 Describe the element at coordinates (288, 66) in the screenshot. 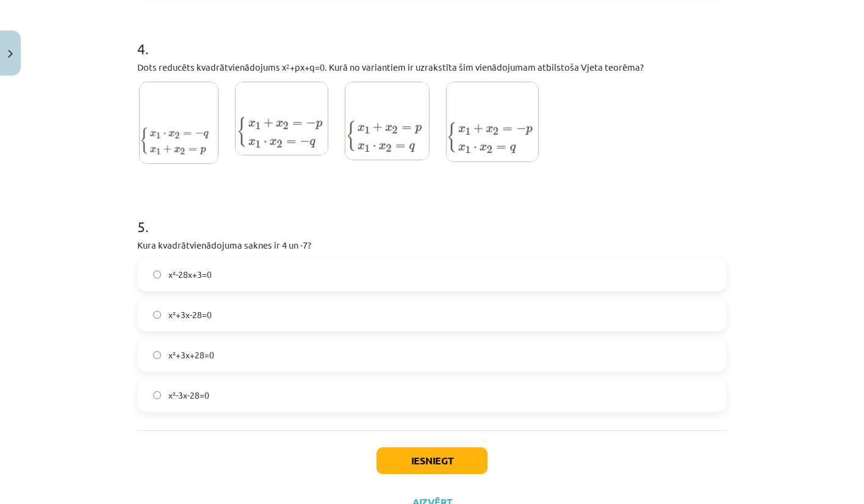

I see `sup: 2` at that location.